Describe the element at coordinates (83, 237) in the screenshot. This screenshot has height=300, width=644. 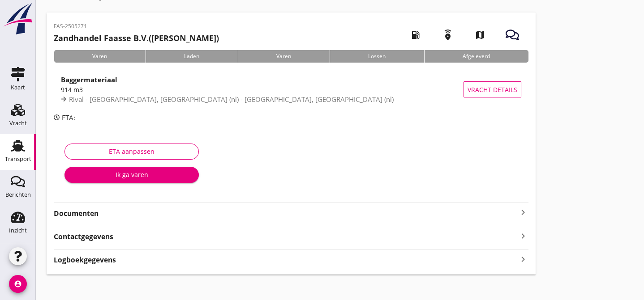
I see `strong: Contactgegevens` at that location.